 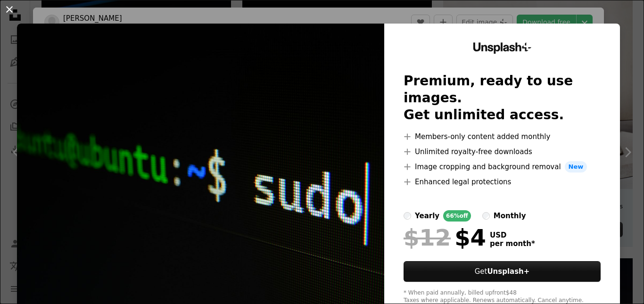 What do you see at coordinates (513, 244) in the screenshot?
I see `span: per month *` at bounding box center [513, 244].